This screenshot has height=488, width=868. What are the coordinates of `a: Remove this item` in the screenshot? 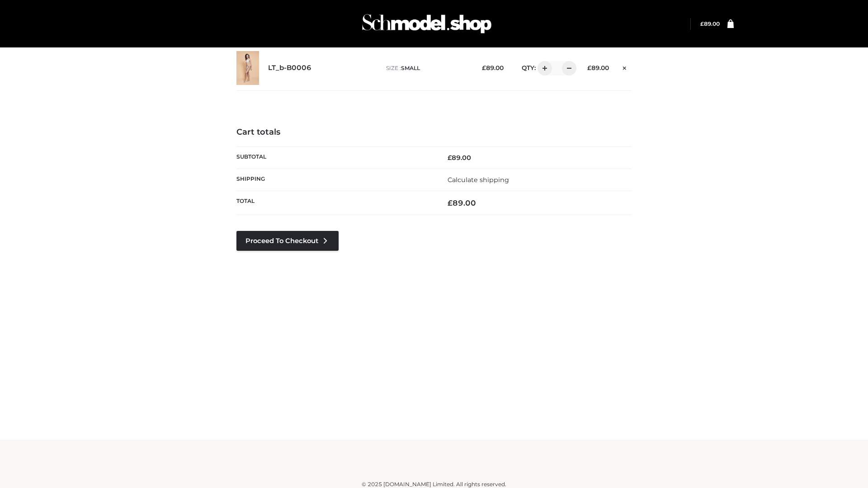 It's located at (625, 67).